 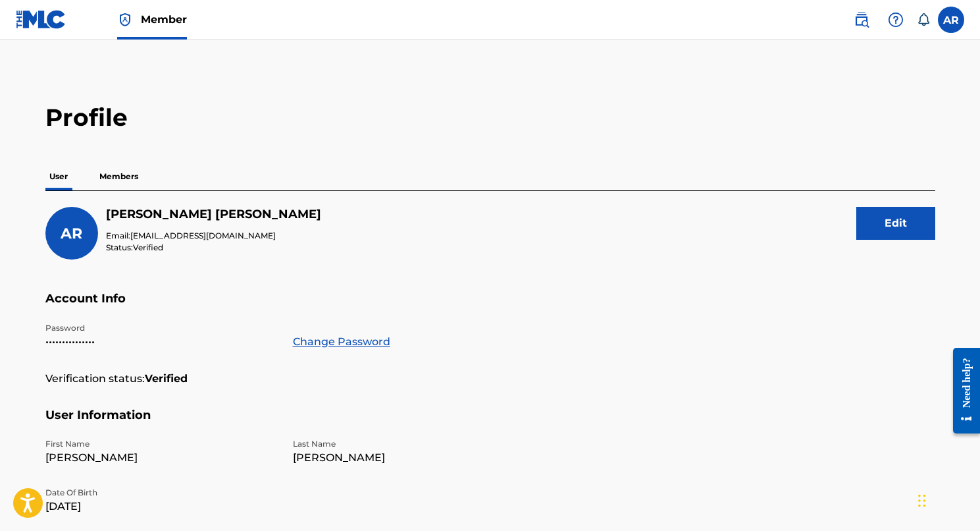 What do you see at coordinates (125, 20) in the screenshot?
I see `img: Top Rightsholder` at bounding box center [125, 20].